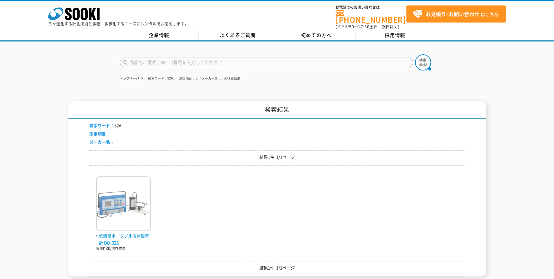 This screenshot has width=554, height=279. Describe the element at coordinates (123, 236) in the screenshot. I see `a: 低濃度ポータブル溶存酸素計 DO-32A` at that location.